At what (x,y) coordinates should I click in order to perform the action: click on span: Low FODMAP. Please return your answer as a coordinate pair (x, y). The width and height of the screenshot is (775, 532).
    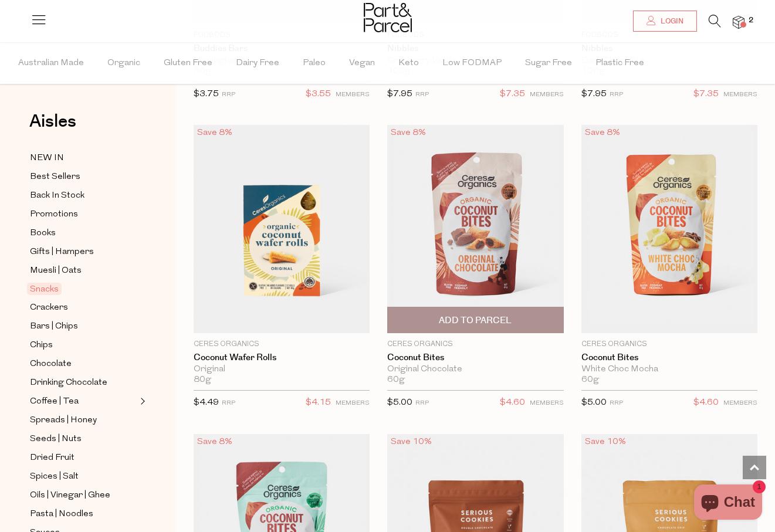
    Looking at the image, I should click on (471, 63).